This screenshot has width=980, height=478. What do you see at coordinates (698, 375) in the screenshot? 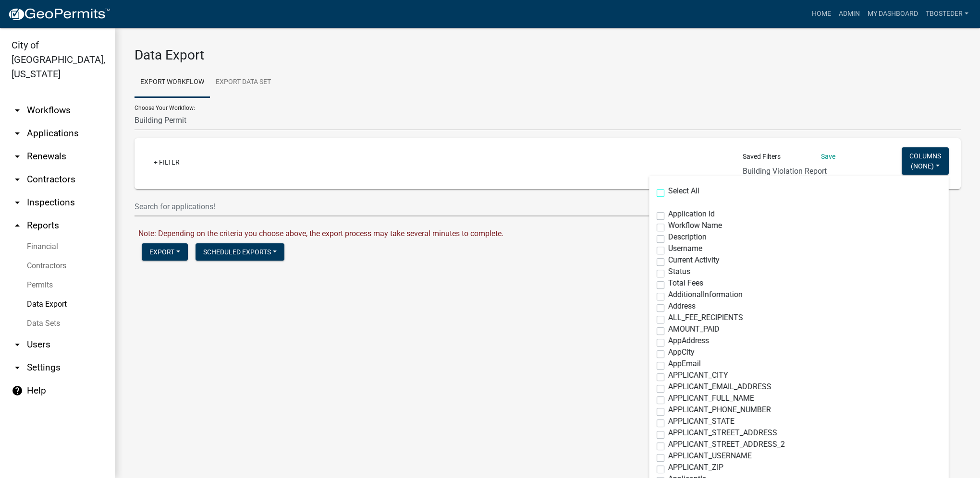
I see `span: APPLICANT_CITY` at bounding box center [698, 375].